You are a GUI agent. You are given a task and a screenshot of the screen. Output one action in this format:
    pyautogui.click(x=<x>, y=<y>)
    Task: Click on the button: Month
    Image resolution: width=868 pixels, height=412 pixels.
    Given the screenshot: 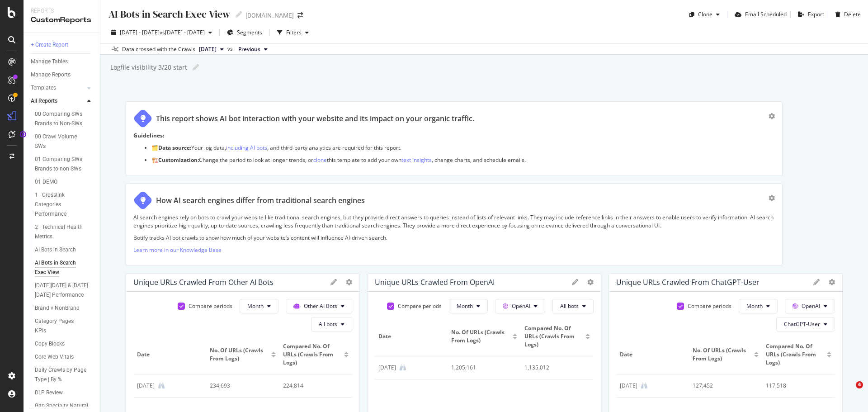 What is the action you would take?
    pyautogui.click(x=758, y=307)
    